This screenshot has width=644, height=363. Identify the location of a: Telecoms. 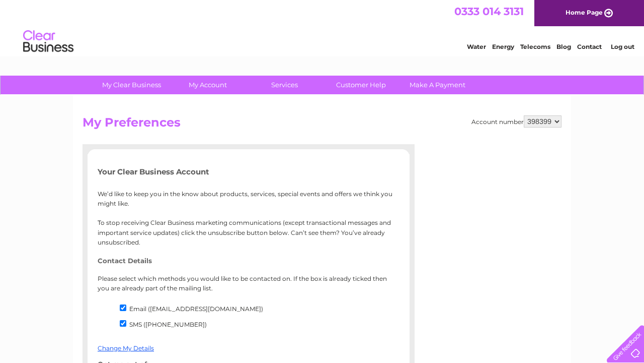
(536, 46).